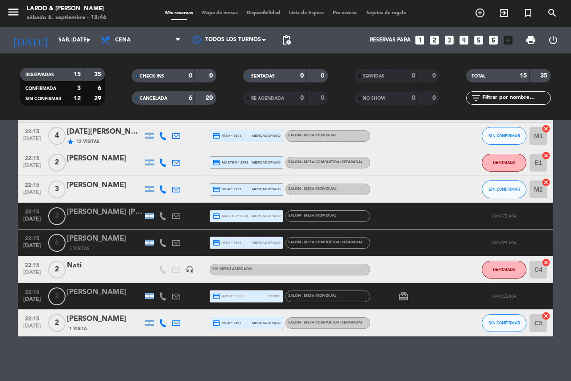  What do you see at coordinates (552, 13) in the screenshot?
I see `i: search` at bounding box center [552, 13].